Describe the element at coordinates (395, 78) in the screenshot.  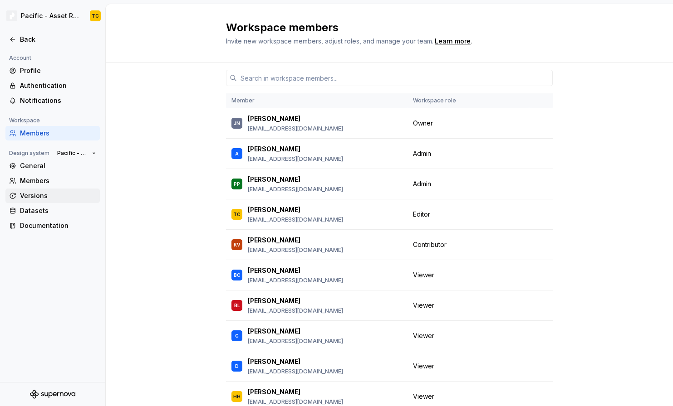
I see `input: Search in workspace members...` at that location.